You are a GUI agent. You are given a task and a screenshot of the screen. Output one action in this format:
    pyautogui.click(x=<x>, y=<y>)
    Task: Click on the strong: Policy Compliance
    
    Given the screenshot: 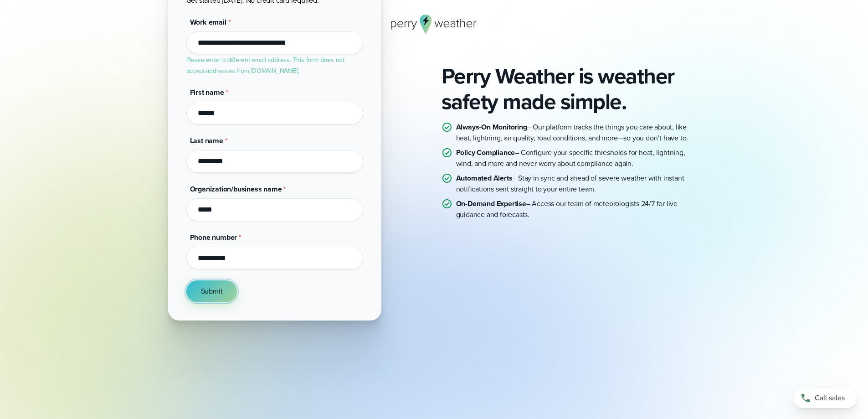 What is the action you would take?
    pyautogui.click(x=485, y=153)
    